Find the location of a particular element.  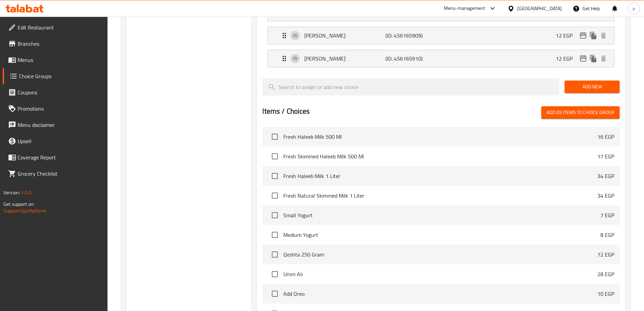

span: Coverage Report is located at coordinates (60, 157).